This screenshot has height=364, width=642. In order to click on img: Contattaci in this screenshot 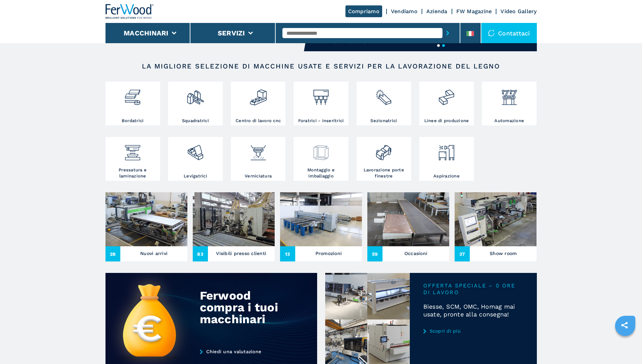, I will do `click(492, 33)`.